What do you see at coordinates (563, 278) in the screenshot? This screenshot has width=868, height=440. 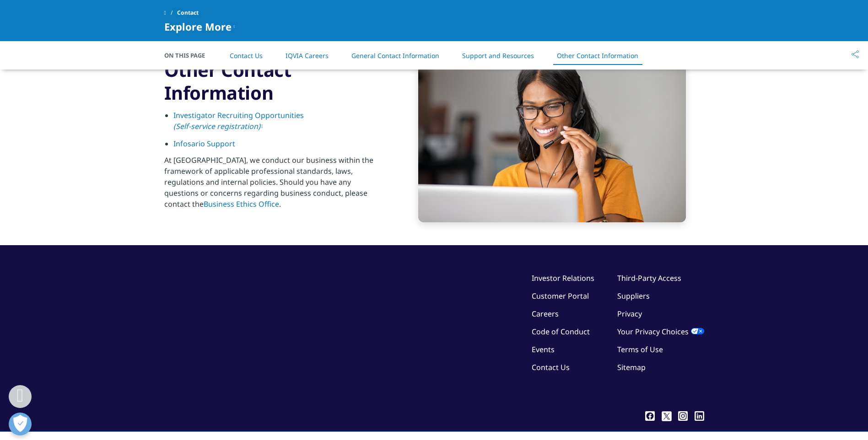 I see `a: Investor Relations` at bounding box center [563, 278].